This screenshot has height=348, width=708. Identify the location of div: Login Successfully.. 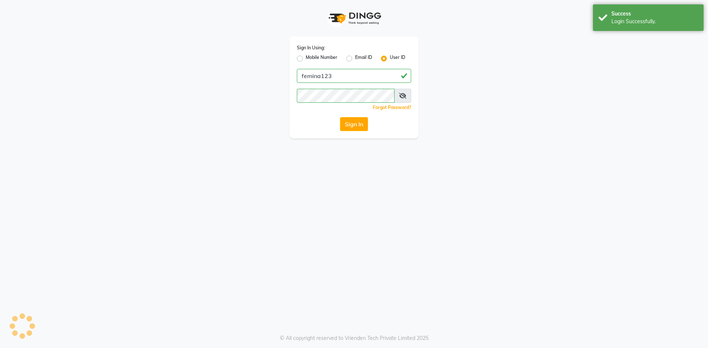
(654, 21).